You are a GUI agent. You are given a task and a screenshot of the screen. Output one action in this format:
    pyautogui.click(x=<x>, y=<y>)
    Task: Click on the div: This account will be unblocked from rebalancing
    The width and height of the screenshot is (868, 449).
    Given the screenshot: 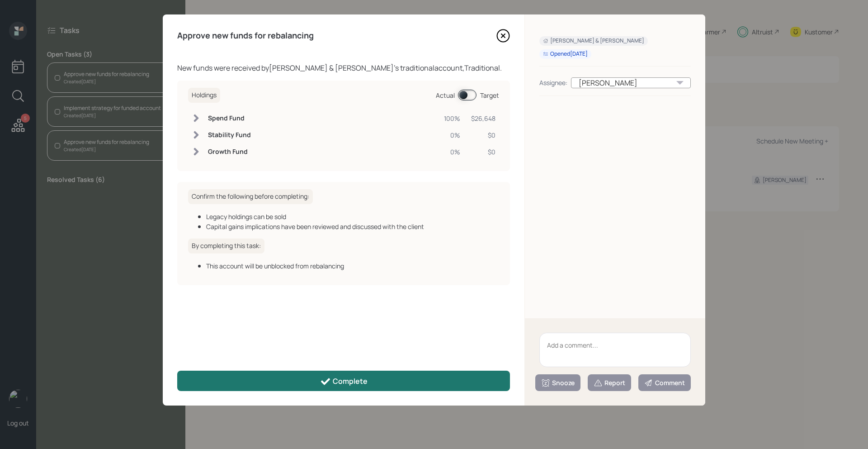 What is the action you would take?
    pyautogui.click(x=352, y=266)
    